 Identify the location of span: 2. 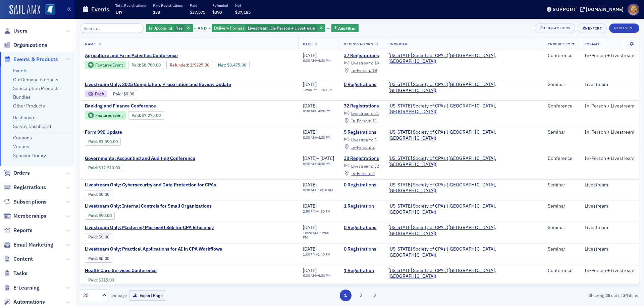
(373, 147).